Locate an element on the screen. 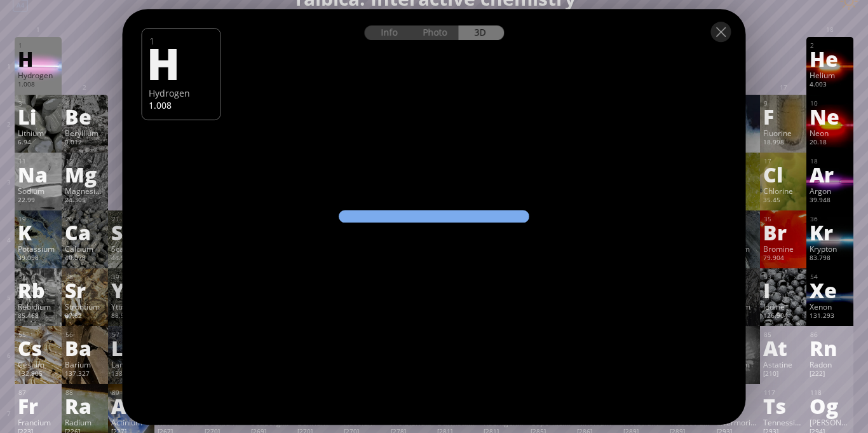 The image size is (868, 433). div: Magnesium is located at coordinates (85, 191).